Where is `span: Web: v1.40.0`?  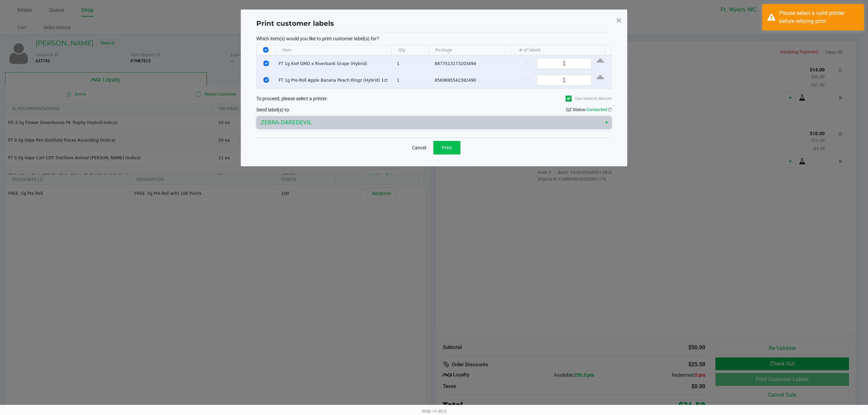 span: Web: v1.40.0 is located at coordinates (434, 411).